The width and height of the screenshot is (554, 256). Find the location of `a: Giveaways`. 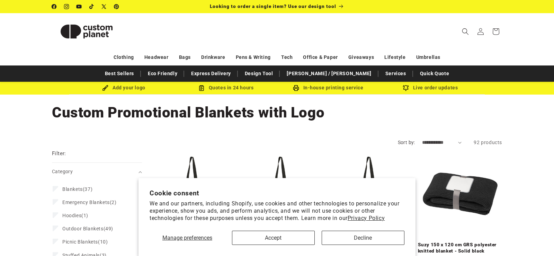

a: Giveaways is located at coordinates (361, 57).